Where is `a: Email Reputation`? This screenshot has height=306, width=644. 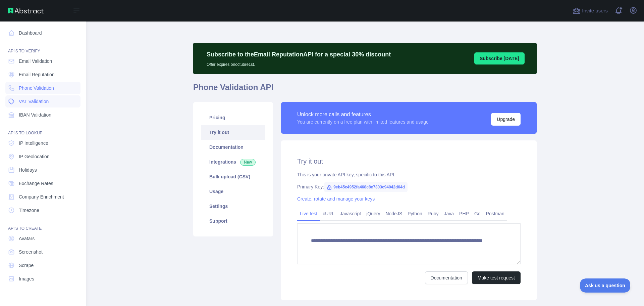 a: Email Reputation is located at coordinates (43, 74).